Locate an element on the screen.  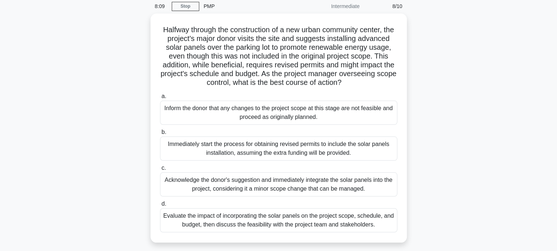
span: b. is located at coordinates (164, 132).